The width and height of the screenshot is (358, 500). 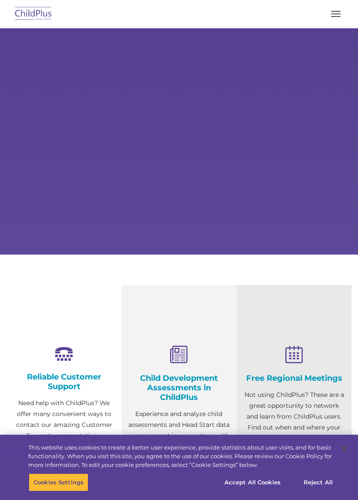 What do you see at coordinates (253, 483) in the screenshot?
I see `button: Accept All Cookies` at bounding box center [253, 483].